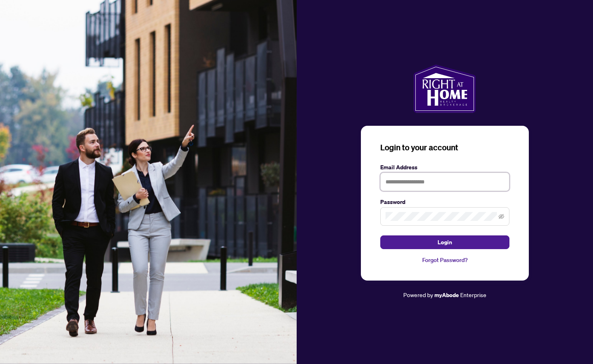 The width and height of the screenshot is (593, 364). What do you see at coordinates (444, 260) in the screenshot?
I see `a: Forgot Password?` at bounding box center [444, 260].